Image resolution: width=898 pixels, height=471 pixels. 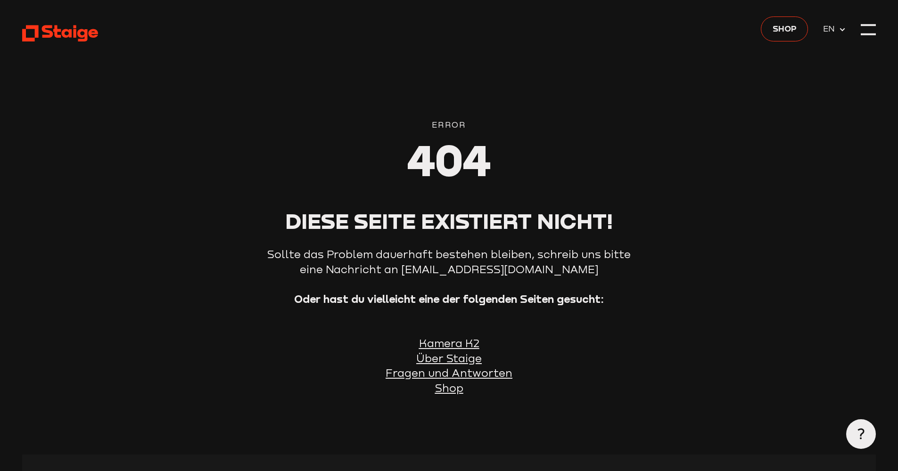 What do you see at coordinates (449, 358) in the screenshot?
I see `u: Über Staige` at bounding box center [449, 358].